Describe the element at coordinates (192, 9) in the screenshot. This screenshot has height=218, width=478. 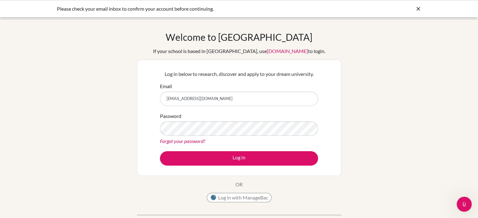
I see `div: Please check your email inbox to confirm your account before continuing.` at that location.